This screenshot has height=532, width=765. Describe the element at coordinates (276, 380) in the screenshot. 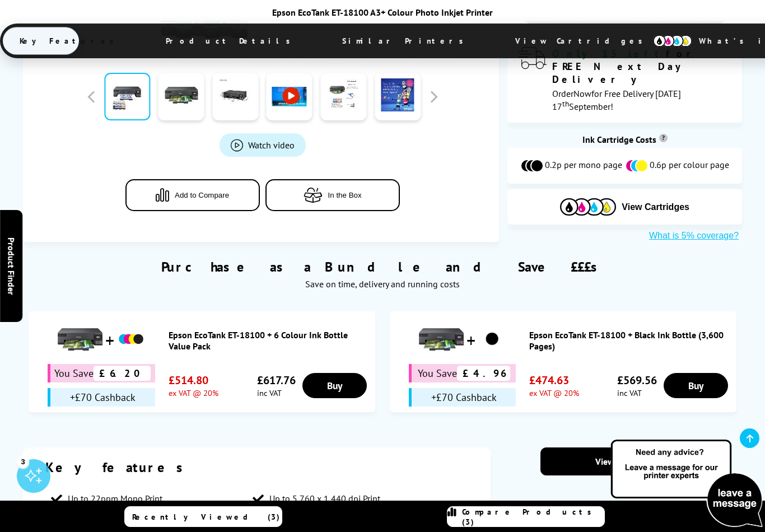

I see `span: £617.76` at that location.